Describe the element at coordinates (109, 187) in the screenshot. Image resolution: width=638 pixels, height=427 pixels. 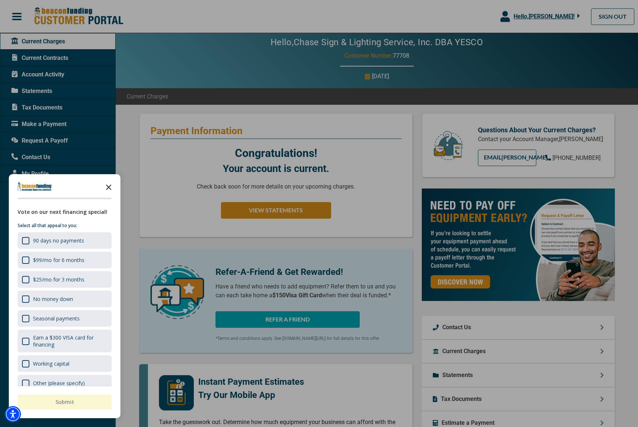
I see `button: Close the survey` at that location.